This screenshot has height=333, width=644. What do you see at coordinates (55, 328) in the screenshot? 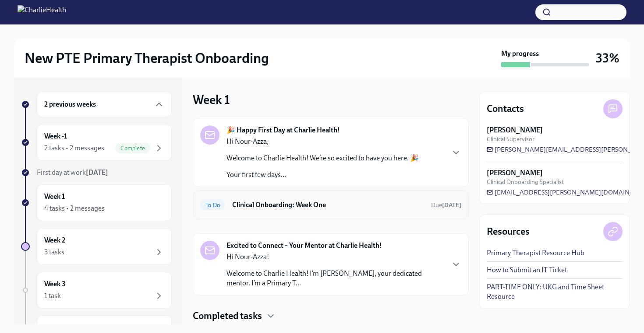
I see `h6: Week 4` at bounding box center [55, 328].